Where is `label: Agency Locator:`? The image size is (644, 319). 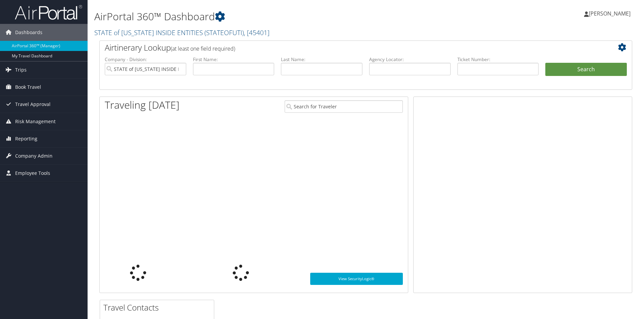 label: Agency Locator: is located at coordinates (410, 60).